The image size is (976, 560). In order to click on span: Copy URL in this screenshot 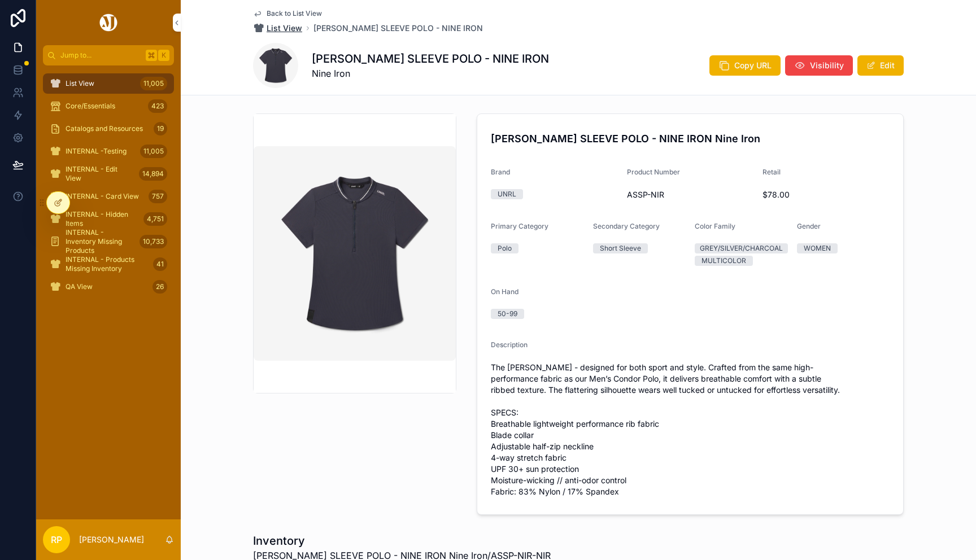, I will do `click(753, 66)`.